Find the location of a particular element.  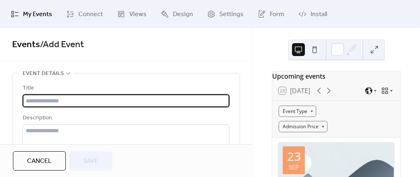

button: Cancel is located at coordinates (39, 161).